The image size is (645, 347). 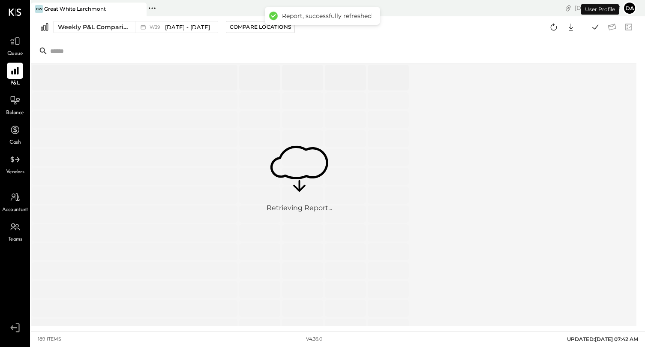 I want to click on a: Queue, so click(x=15, y=45).